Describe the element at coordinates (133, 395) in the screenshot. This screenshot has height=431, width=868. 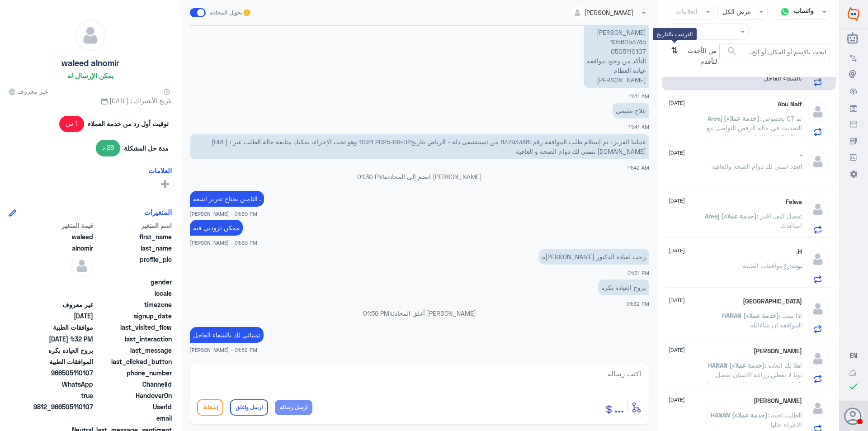
I see `span: HandoverOn` at that location.